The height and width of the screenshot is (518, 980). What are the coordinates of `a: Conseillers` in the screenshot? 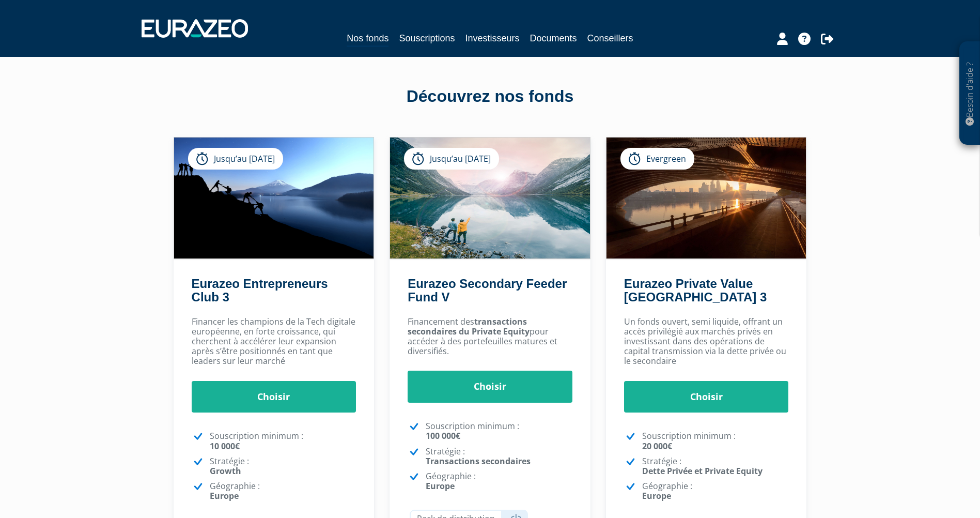 It's located at (610, 38).